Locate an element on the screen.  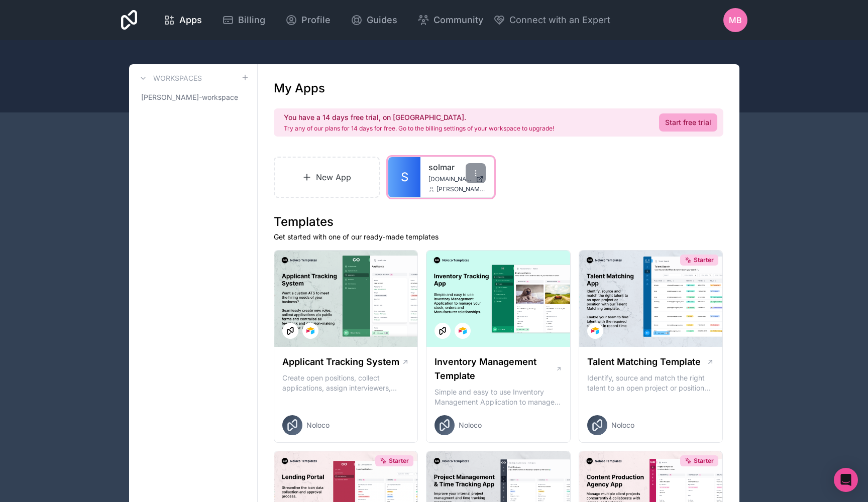
span: MB is located at coordinates (735, 20).